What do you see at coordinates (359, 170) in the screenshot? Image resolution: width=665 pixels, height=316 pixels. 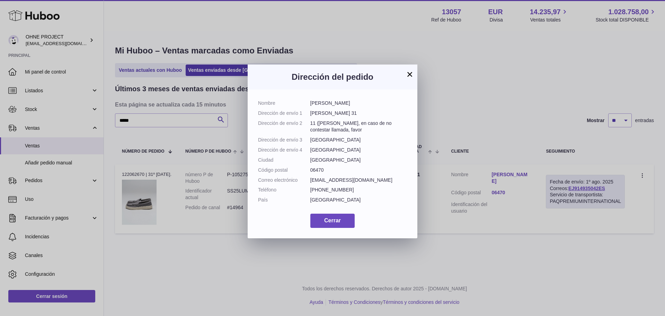 I see `dd: 06470` at bounding box center [359, 170].